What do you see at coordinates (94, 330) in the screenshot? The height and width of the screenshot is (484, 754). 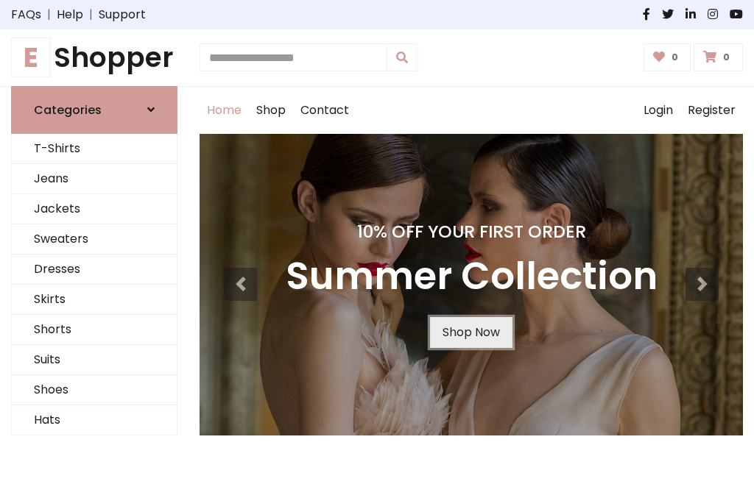 I see `a: Shorts` at bounding box center [94, 330].